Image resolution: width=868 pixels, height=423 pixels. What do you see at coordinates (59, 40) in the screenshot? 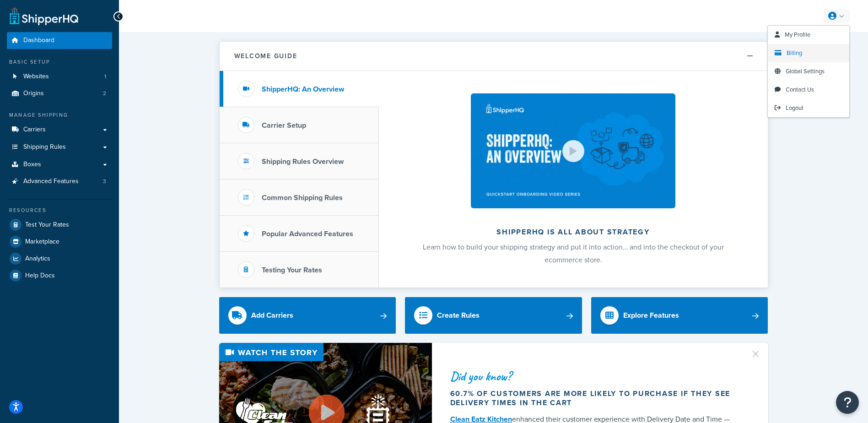
I see `li: Dashboard` at bounding box center [59, 40].